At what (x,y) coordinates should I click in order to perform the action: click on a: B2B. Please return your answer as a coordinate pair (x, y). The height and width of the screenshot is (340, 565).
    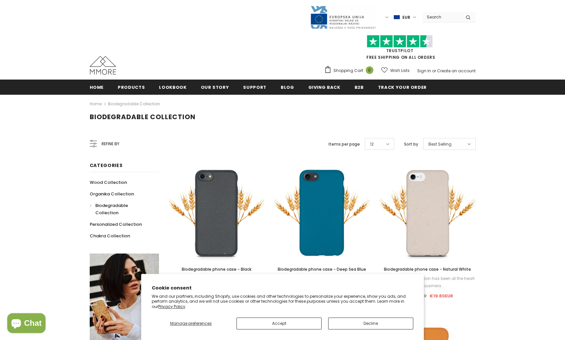
    Looking at the image, I should click on (359, 87).